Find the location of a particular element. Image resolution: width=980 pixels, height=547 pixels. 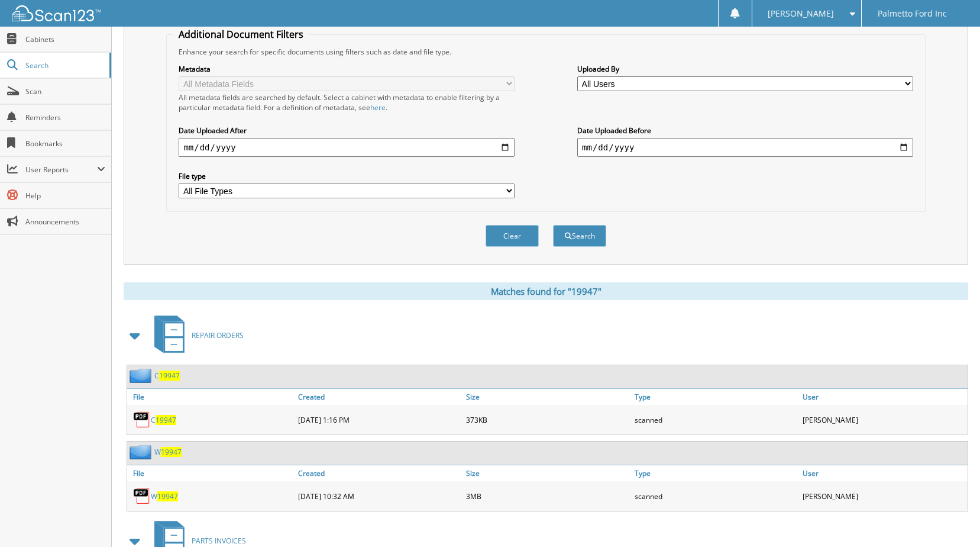

img: scan123-logo-white.svg is located at coordinates (57, 13).